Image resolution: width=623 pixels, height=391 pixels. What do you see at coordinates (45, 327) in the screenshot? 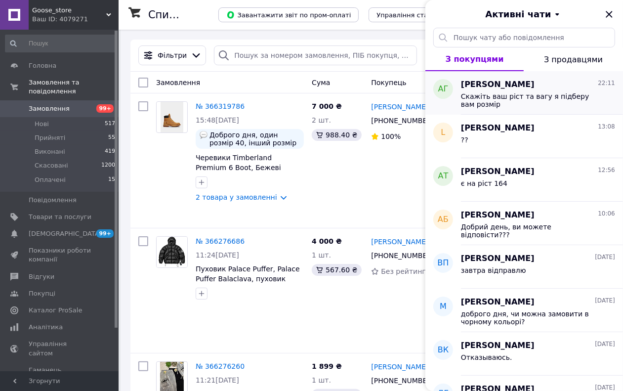
I see `span: Аналітика` at bounding box center [45, 327].